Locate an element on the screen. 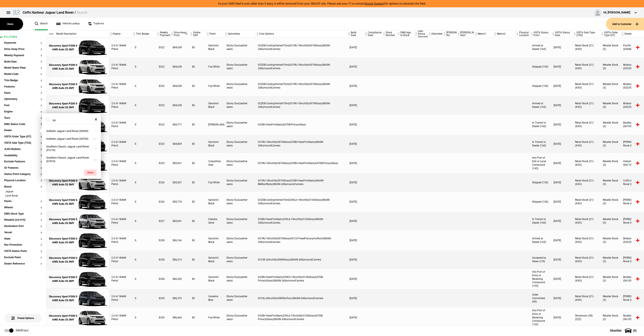 Image resolution: width=644 pixels, height=336 pixels. li: Land Rover is located at coordinates (23, 196).